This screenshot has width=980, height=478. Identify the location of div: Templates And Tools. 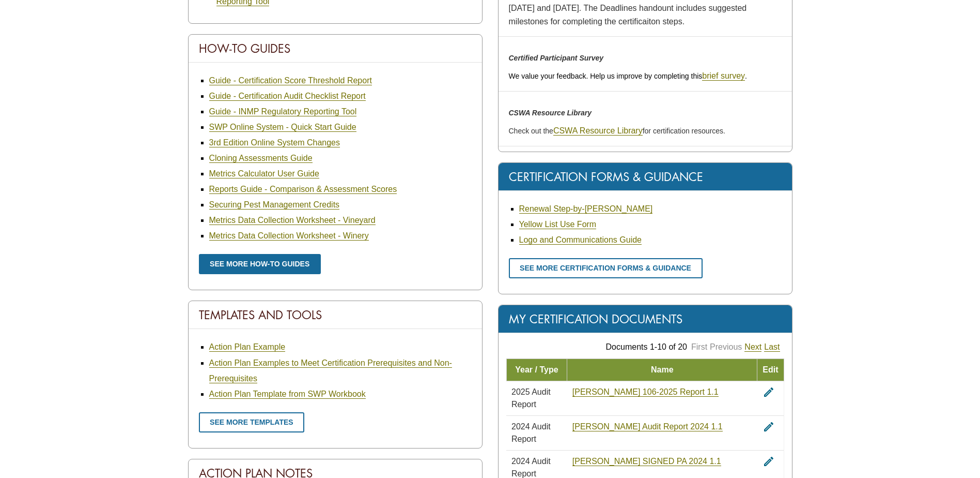
(335, 315).